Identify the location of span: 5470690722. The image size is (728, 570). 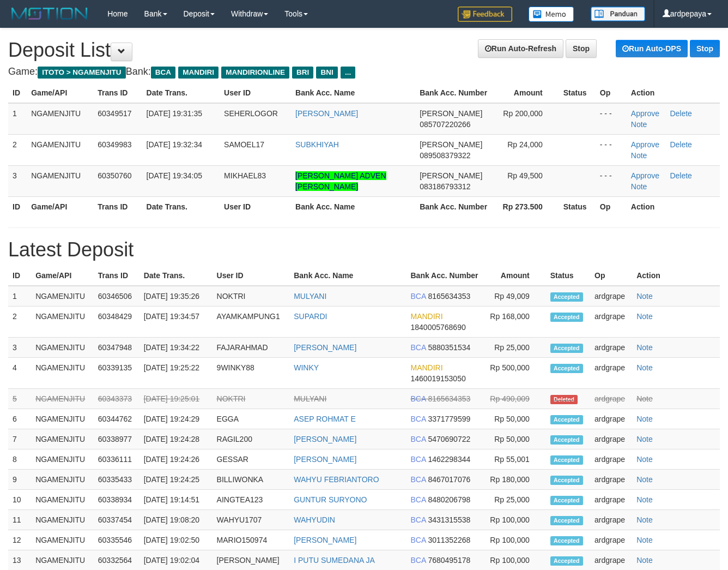
(448, 438).